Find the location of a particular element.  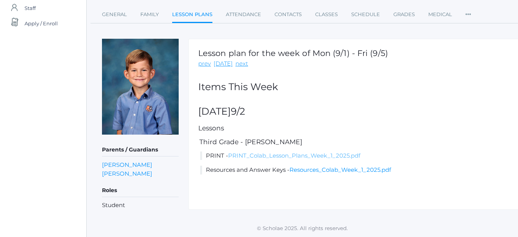

a: Lesson Plans is located at coordinates (192, 15).